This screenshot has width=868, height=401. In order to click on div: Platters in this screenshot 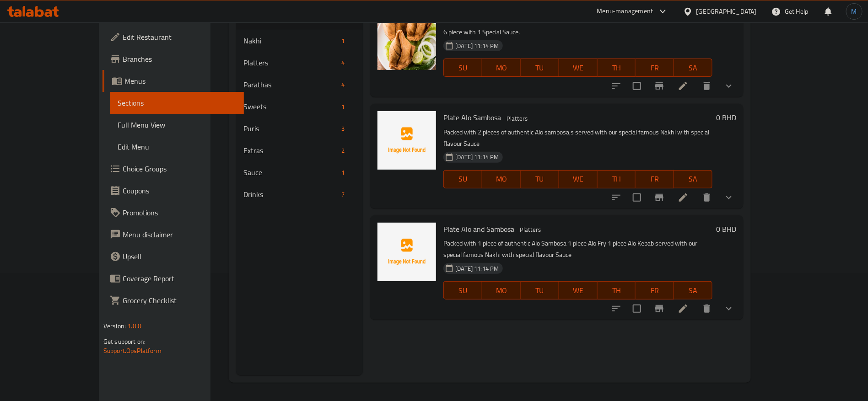, I will do `click(530, 230)`.